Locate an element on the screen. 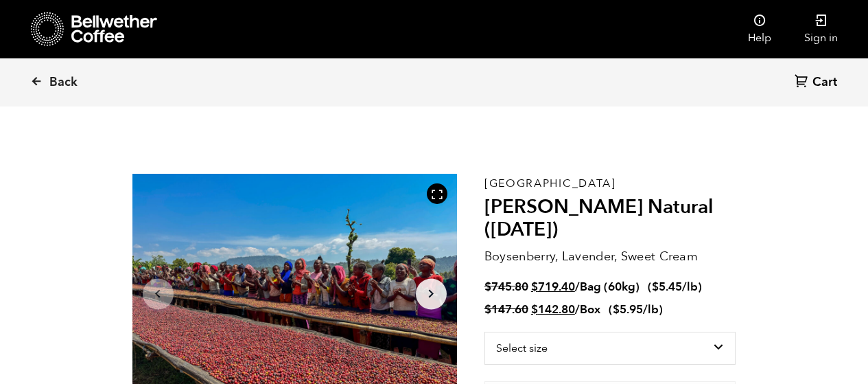 This screenshot has height=384, width=868. bdi: 5.95 is located at coordinates (627, 309).